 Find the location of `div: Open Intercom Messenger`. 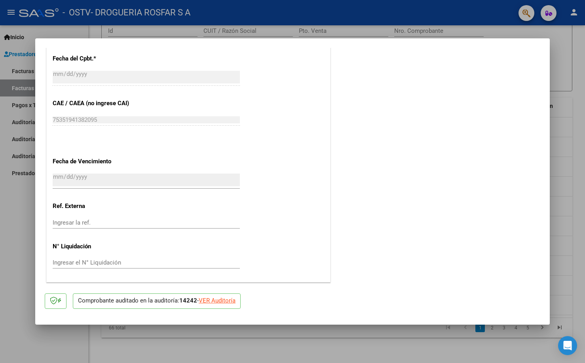

div: Open Intercom Messenger is located at coordinates (568, 346).